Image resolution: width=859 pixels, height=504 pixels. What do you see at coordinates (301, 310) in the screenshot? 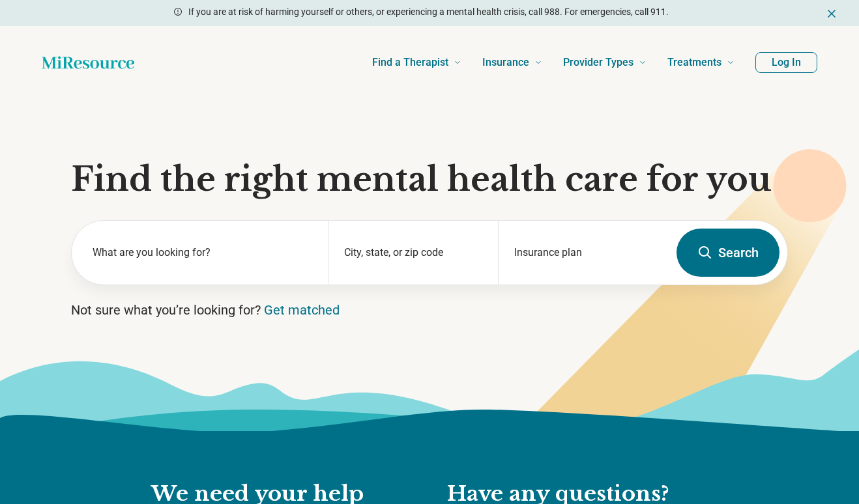
I see `a: Get matched` at bounding box center [301, 310].